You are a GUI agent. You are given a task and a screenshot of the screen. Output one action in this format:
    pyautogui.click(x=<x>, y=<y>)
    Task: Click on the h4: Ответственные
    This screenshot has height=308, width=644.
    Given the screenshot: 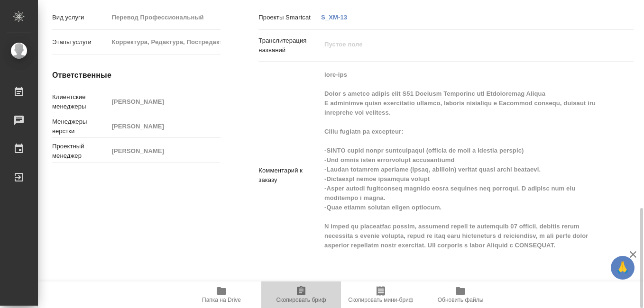 What is the action you would take?
    pyautogui.click(x=136, y=75)
    